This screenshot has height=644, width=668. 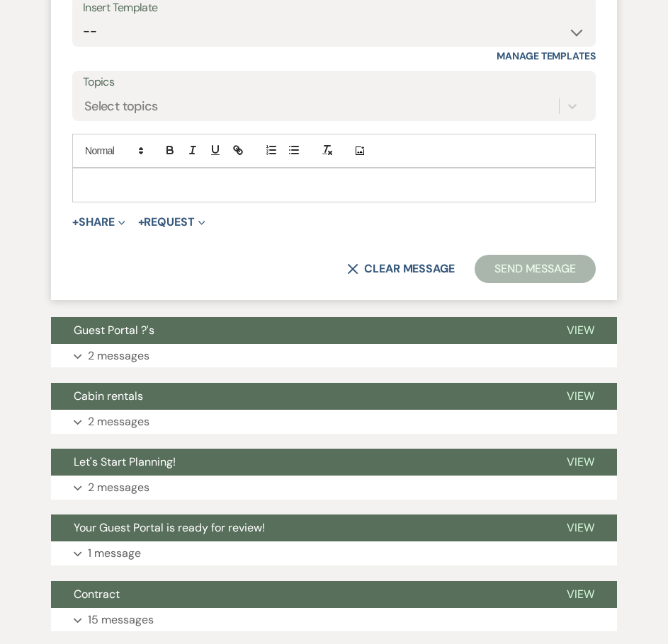 I want to click on button: Clear message, so click(x=400, y=269).